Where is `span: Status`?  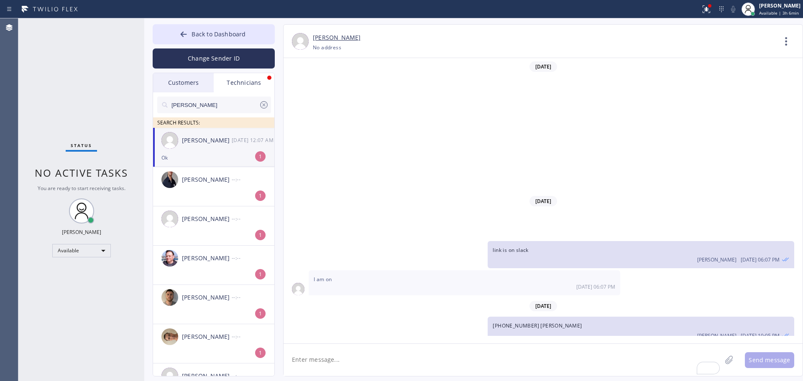 span: Status is located at coordinates (81, 146).